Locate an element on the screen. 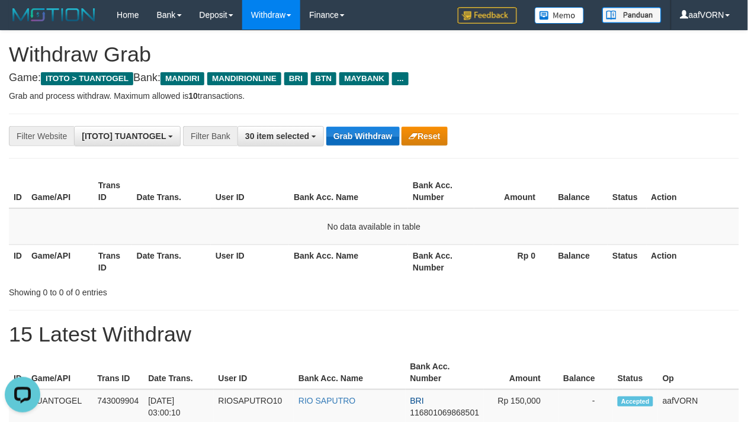 The image size is (748, 422). span: Copy 116801069868501 to clipboard is located at coordinates (444, 413).